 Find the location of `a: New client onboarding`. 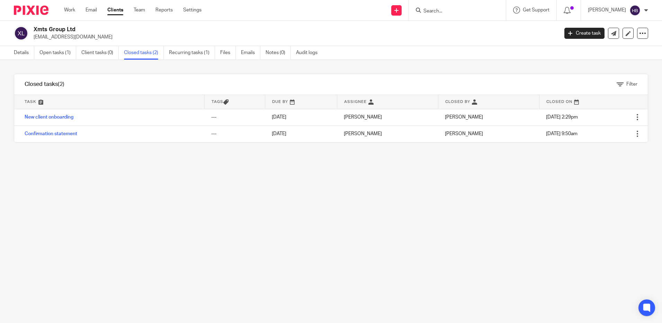

a: New client onboarding is located at coordinates (49, 117).